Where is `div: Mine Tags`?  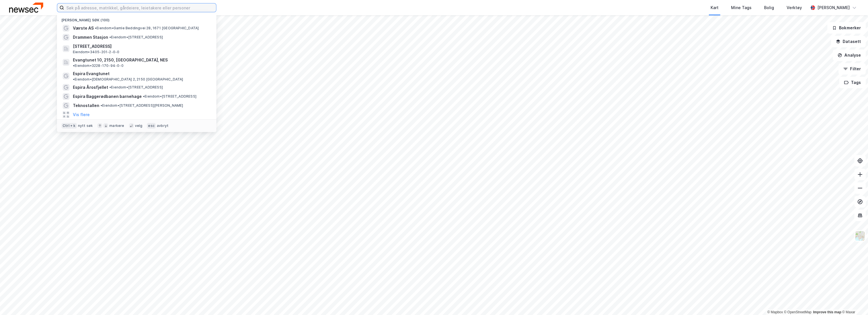
div: Mine Tags is located at coordinates (742, 8).